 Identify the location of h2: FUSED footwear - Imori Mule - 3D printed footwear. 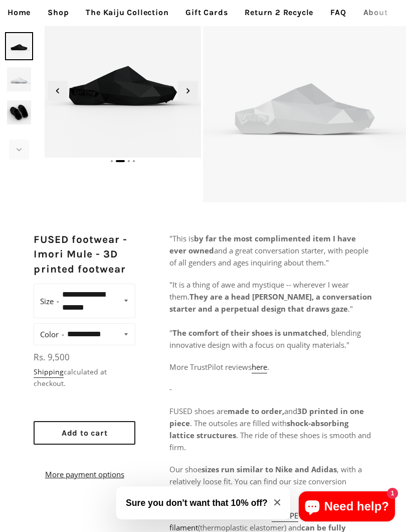
(84, 254).